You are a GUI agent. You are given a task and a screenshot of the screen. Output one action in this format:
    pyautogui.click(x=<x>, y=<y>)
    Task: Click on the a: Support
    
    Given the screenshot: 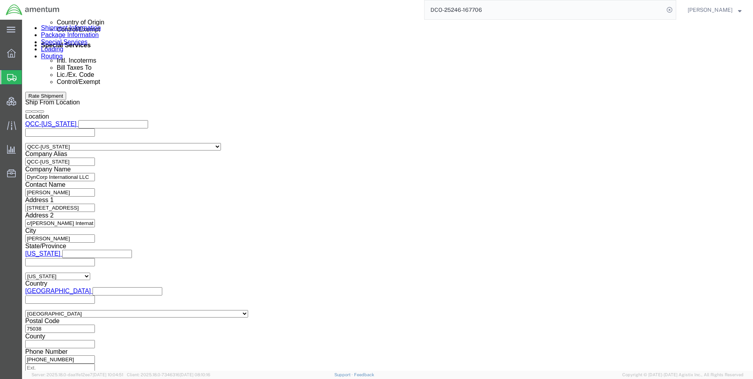 What is the action you would take?
    pyautogui.click(x=344, y=375)
    